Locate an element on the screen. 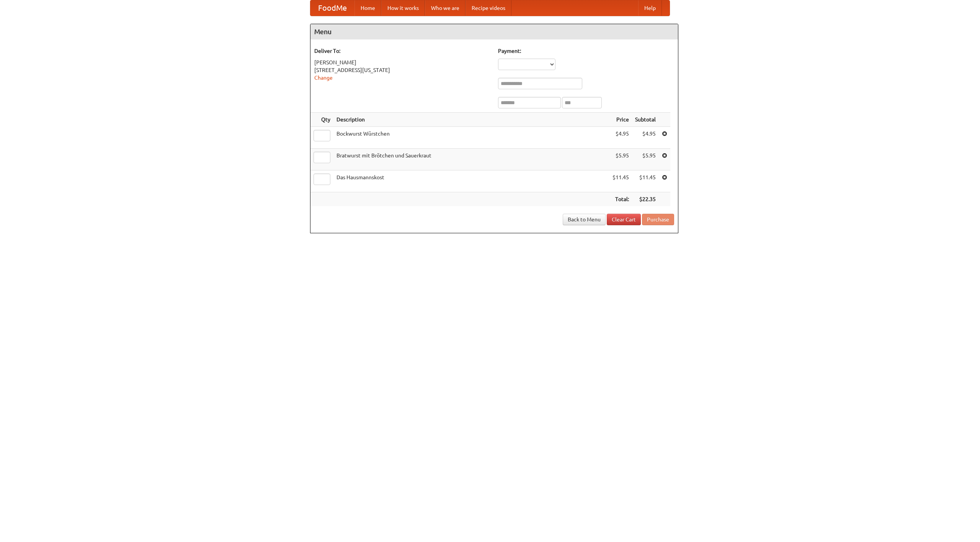 This screenshot has height=542, width=980. th: $22.35 is located at coordinates (646, 199).